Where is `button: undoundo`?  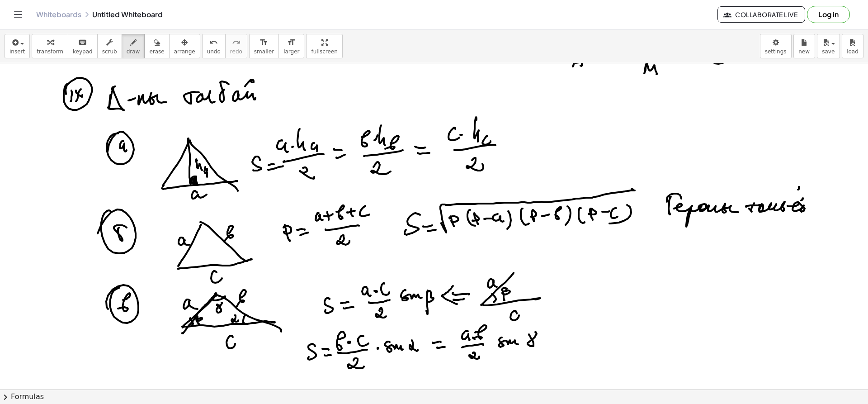 button: undoundo is located at coordinates (214, 46).